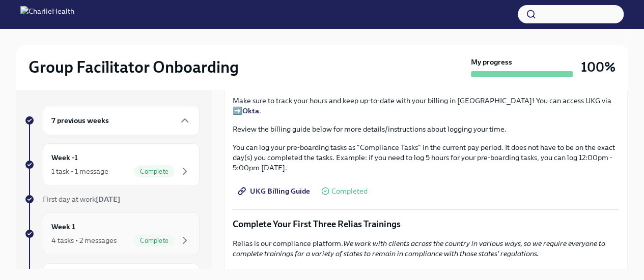  I want to click on strong: My progress, so click(491, 62).